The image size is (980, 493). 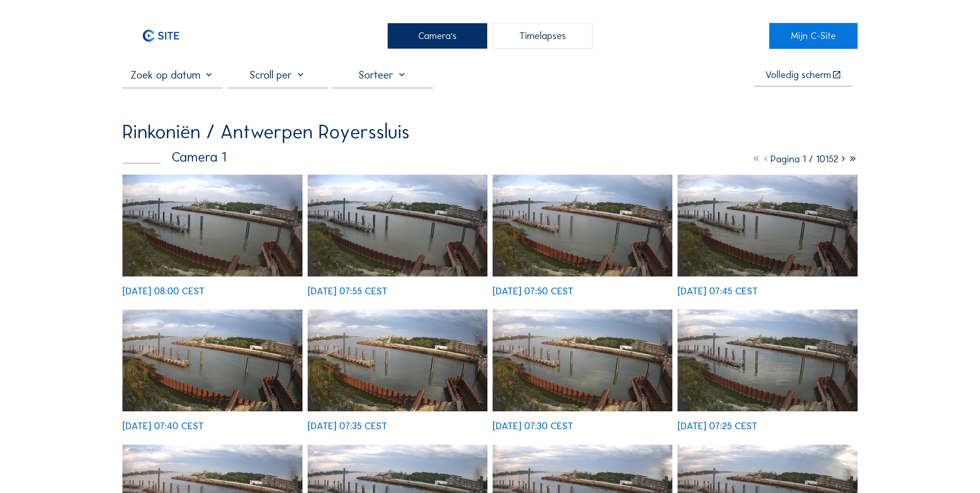 I want to click on div: Timelapses, so click(x=543, y=36).